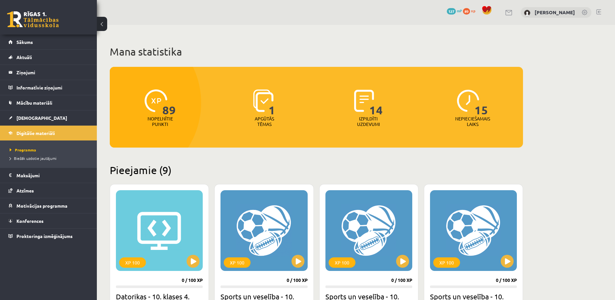  Describe the element at coordinates (473, 11) in the screenshot. I see `span: xp` at that location.